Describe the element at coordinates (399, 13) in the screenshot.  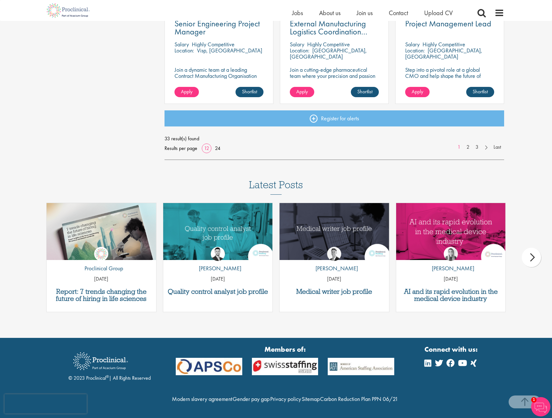
I see `span: Contact` at that location.